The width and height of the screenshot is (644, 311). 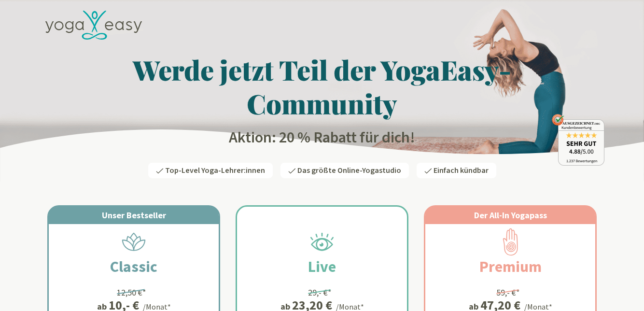 What do you see at coordinates (508, 292) in the screenshot?
I see `div: 59,- €*` at bounding box center [508, 292].